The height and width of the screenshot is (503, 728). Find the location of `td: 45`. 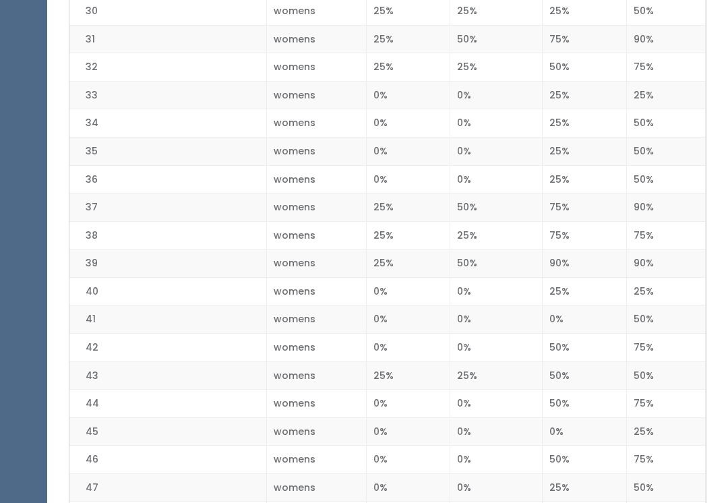

td: 45 is located at coordinates (168, 432).